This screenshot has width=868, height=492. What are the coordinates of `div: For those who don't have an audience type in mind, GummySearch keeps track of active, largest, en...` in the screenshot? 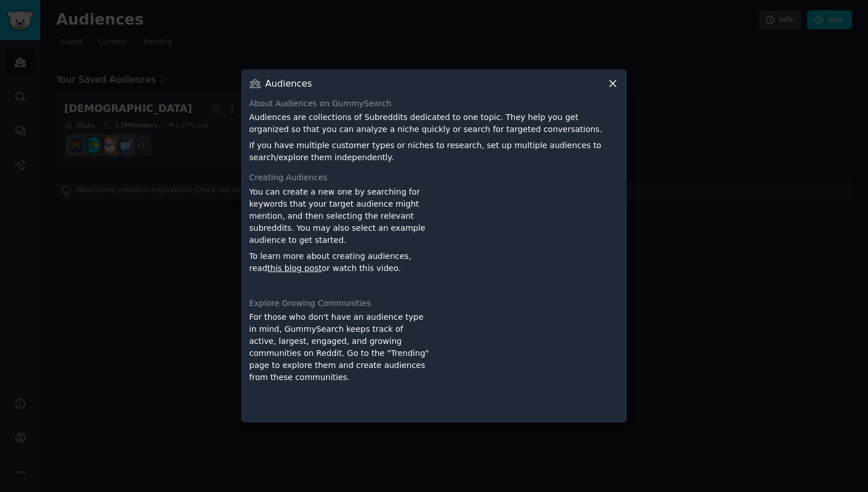 It's located at (339, 363).